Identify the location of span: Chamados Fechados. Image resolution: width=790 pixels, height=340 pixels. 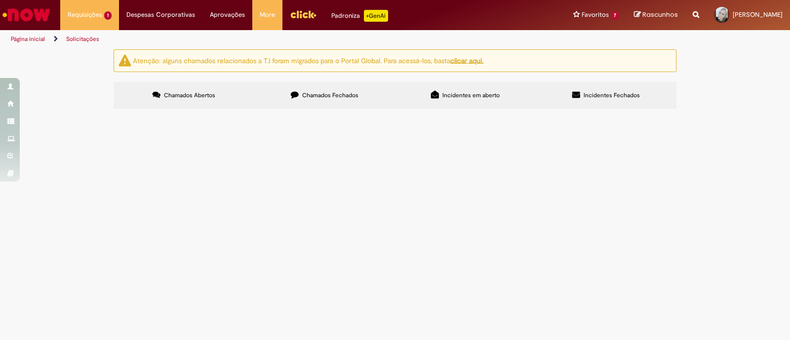
(330, 95).